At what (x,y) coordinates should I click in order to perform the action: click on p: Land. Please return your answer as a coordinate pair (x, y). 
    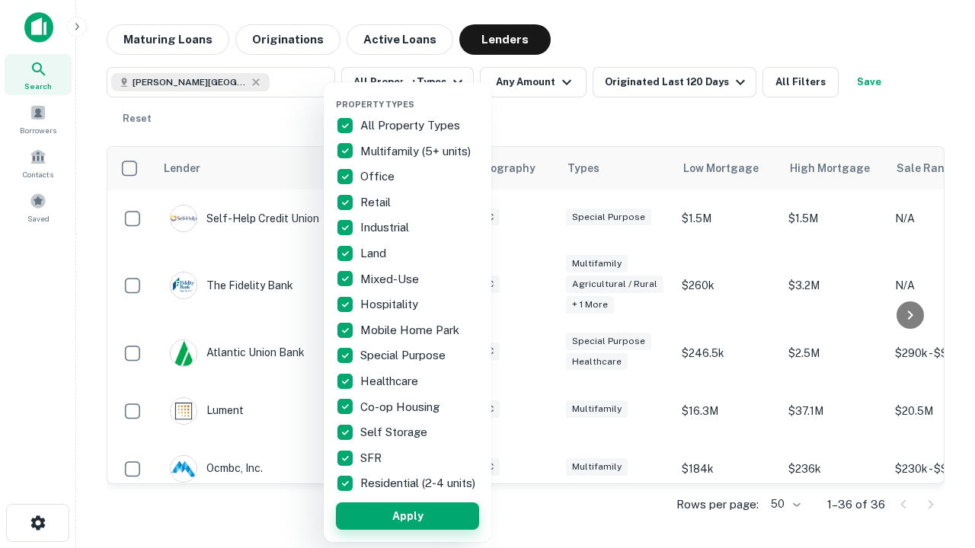
    Looking at the image, I should click on (375, 254).